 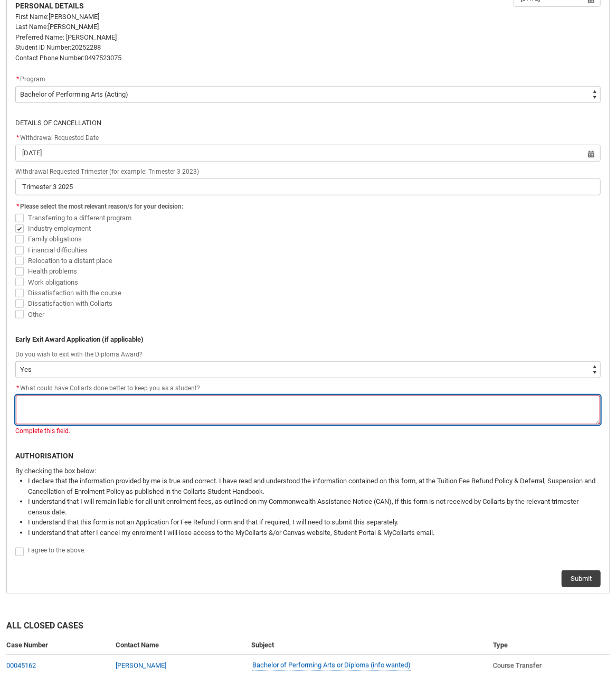 What do you see at coordinates (314, 507) in the screenshot?
I see `li: I understand that I will remain liable for all unit enrolment fees, as outlined on my Commonwealt...` at bounding box center [314, 507].